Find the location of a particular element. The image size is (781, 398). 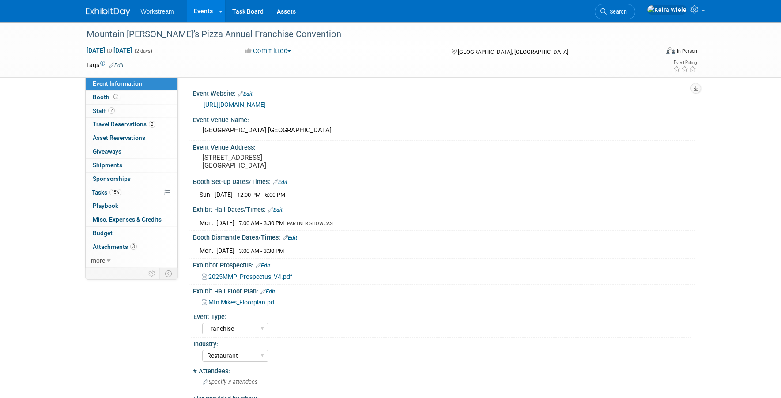

div: Event Venue Address: is located at coordinates (444, 146).